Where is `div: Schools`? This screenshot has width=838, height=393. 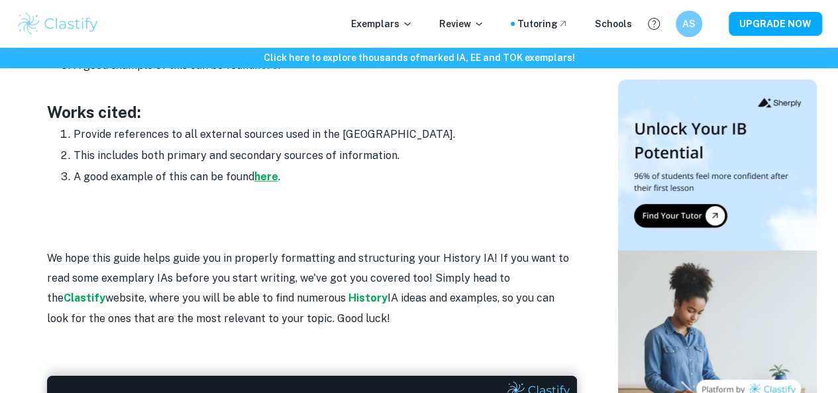 div: Schools is located at coordinates (614, 24).